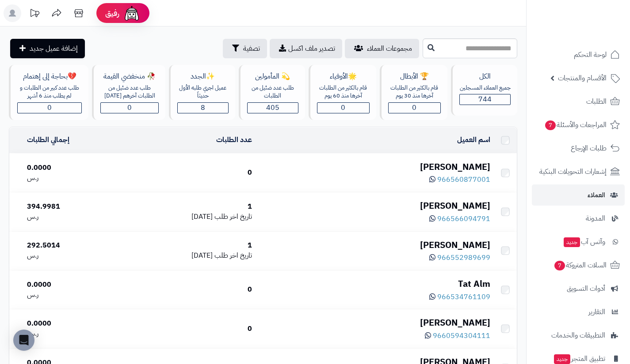  Describe the element at coordinates (473, 140) in the screenshot. I see `a: اسم العميل` at that location.